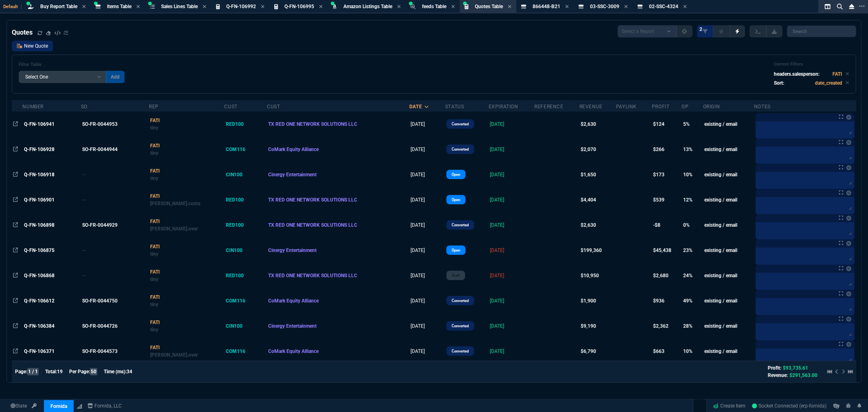 This screenshot has height=412, width=868. Describe the element at coordinates (105, 405) in the screenshot. I see `a: msbcCompanyName` at that location.